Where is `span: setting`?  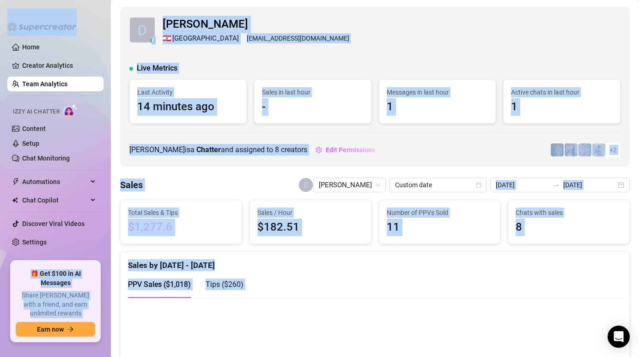 span: setting is located at coordinates (319, 150).